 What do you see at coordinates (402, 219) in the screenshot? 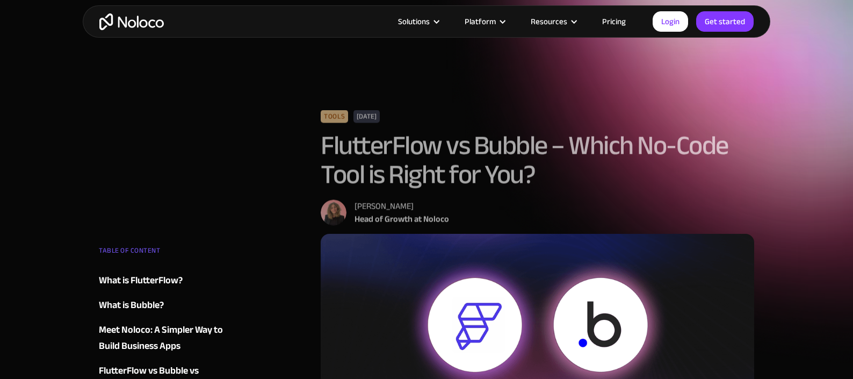
I see `div: Head of Growth at Noloco` at bounding box center [402, 219].